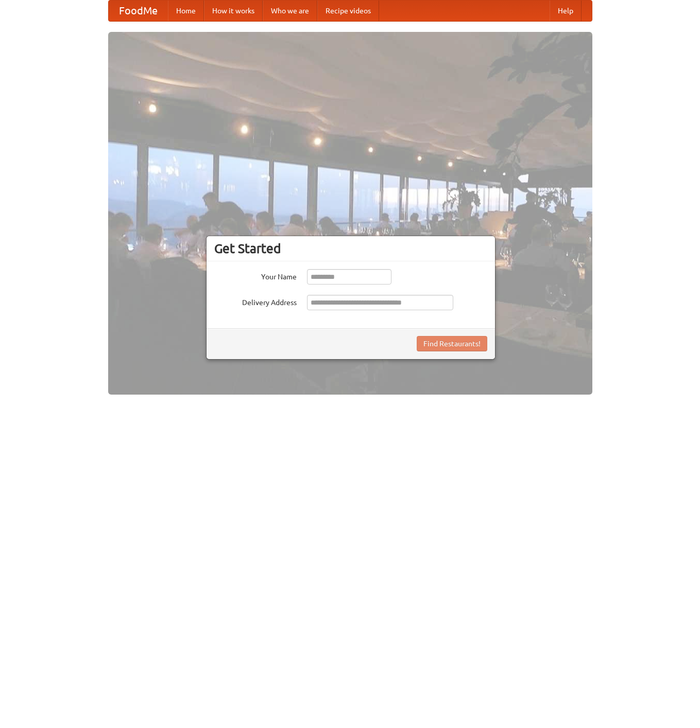  Describe the element at coordinates (351, 248) in the screenshot. I see `h3: Get Started` at that location.